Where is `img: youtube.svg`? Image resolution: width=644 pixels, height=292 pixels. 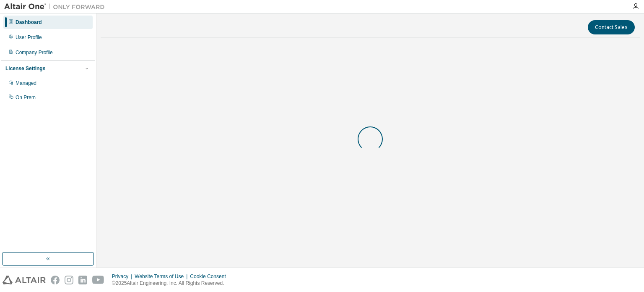 img: youtube.svg is located at coordinates (98, 280).